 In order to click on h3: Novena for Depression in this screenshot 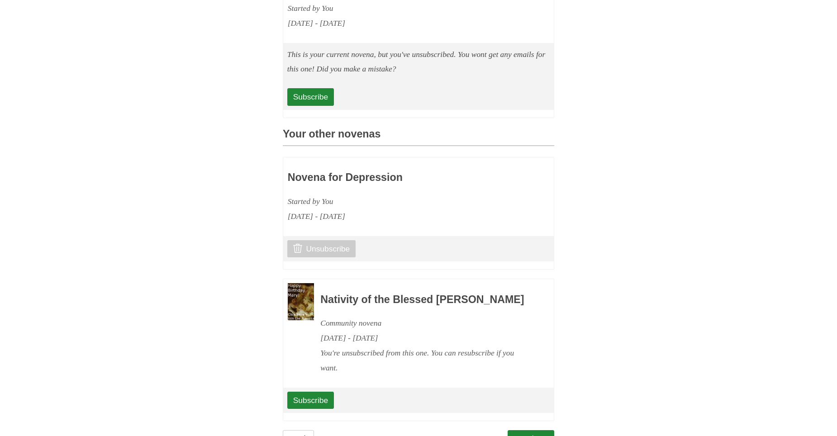, I will do `click(392, 178)`.